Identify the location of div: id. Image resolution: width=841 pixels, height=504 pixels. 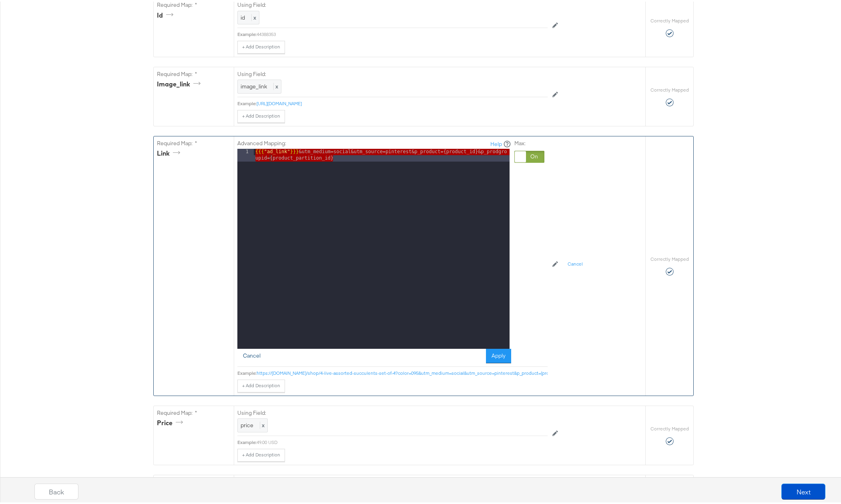
(167, 14).